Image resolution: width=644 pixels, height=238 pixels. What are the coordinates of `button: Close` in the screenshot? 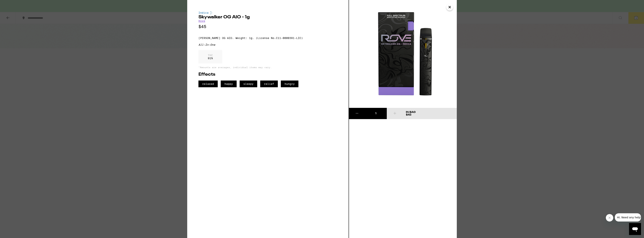 It's located at (450, 7).